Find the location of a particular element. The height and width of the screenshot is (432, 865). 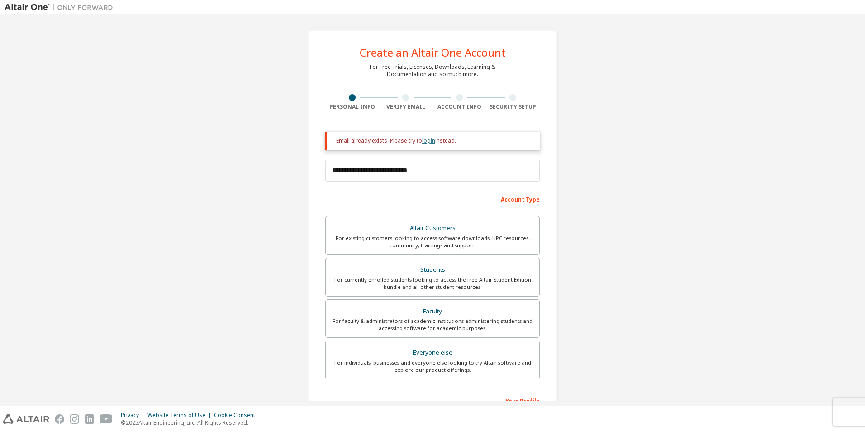

div: Website Terms of Use is located at coordinates (181, 415).